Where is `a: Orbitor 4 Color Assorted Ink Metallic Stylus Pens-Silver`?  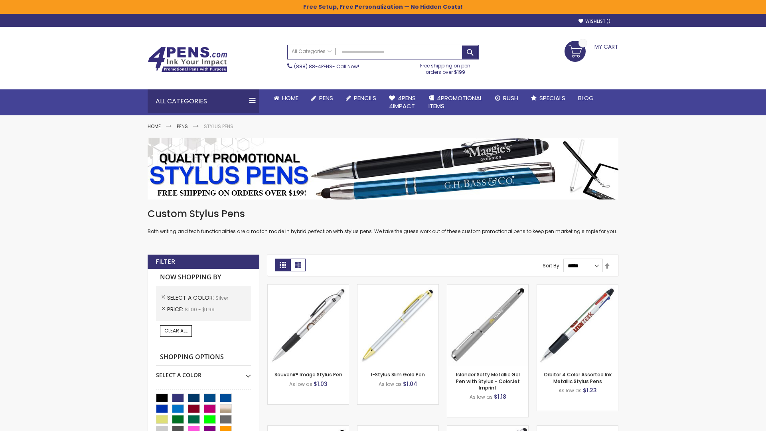
a: Orbitor 4 Color Assorted Ink Metallic Stylus Pens-Silver is located at coordinates (577, 287).